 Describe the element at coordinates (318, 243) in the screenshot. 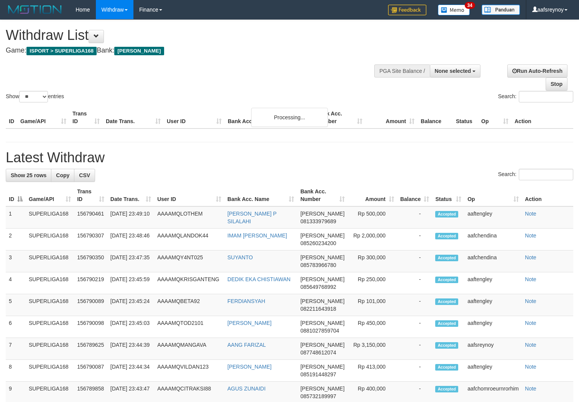

I see `span: Copy 085260234200 to clipboard` at that location.